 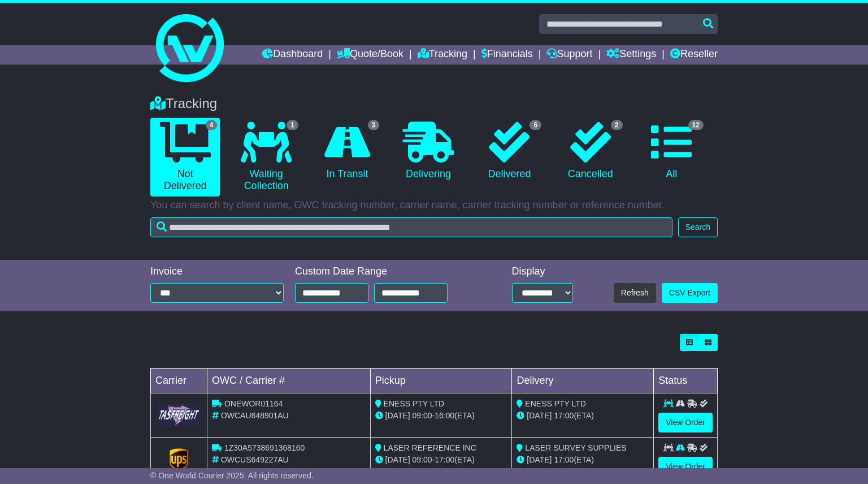 I want to click on div: Custom Date Range, so click(x=385, y=272).